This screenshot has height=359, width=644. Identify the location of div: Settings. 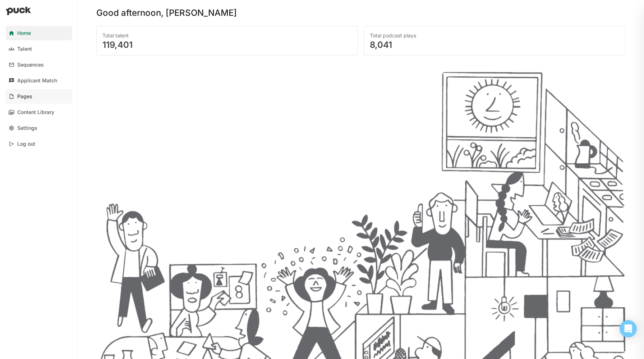
(27, 128).